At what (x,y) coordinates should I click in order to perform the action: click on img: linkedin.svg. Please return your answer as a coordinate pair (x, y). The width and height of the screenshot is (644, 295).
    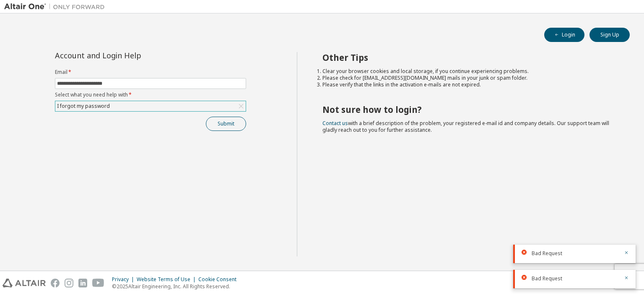
    Looking at the image, I should click on (82, 283).